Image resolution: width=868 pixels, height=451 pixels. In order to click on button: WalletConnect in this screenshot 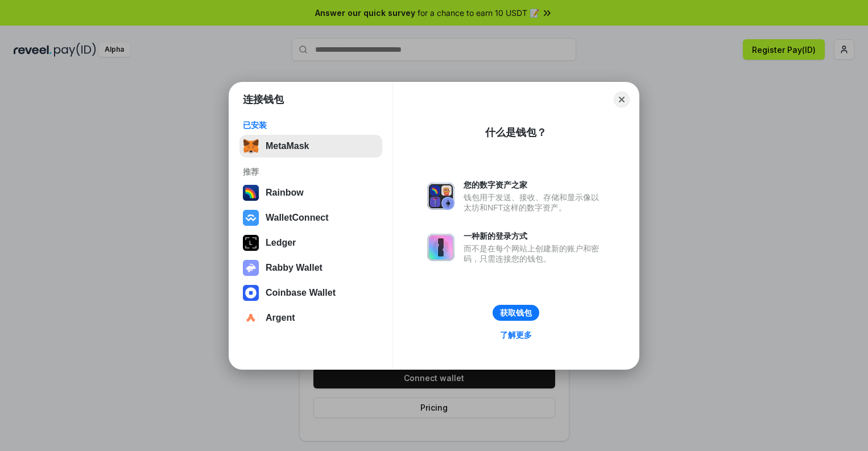, I will do `click(311, 218)`.